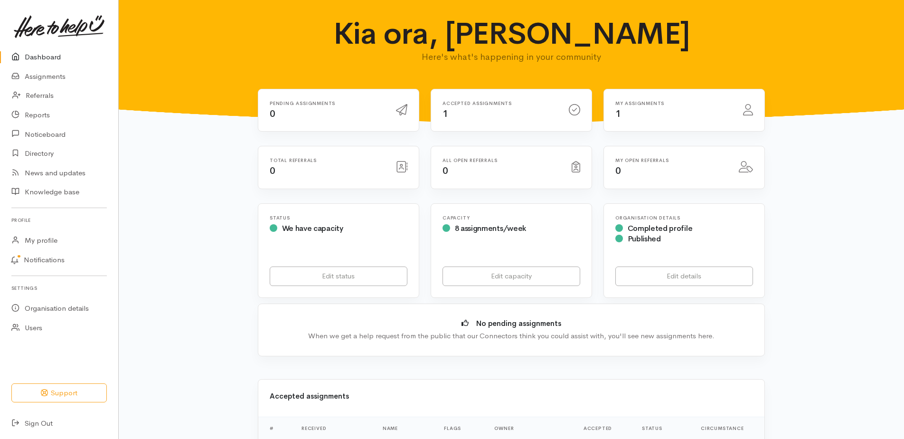  Describe the element at coordinates (327, 160) in the screenshot. I see `h6: Total referrals` at that location.